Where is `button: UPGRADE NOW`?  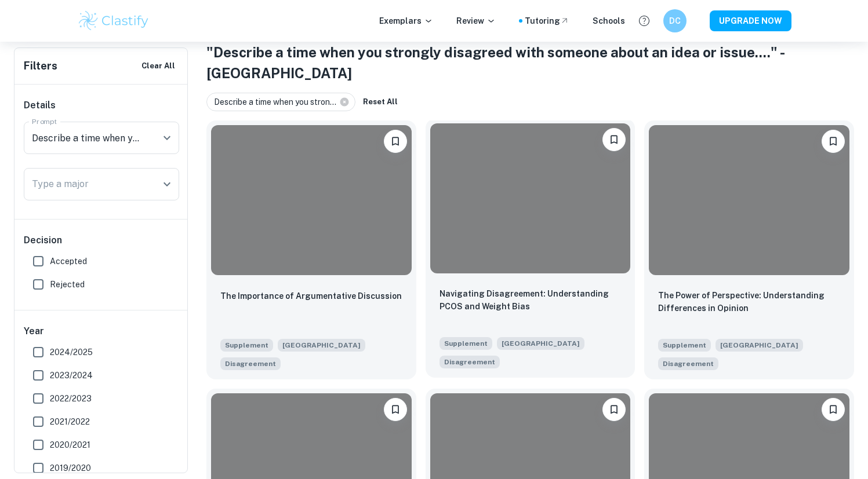 button: UPGRADE NOW is located at coordinates (750, 21).